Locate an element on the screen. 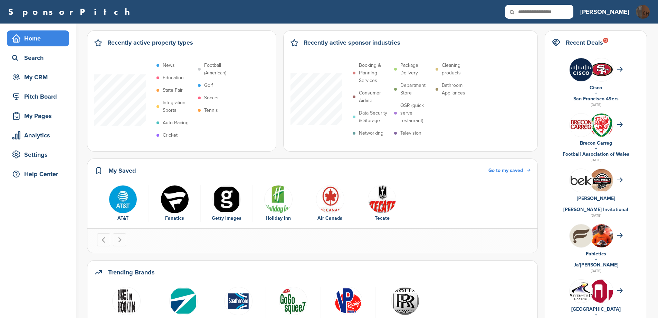 The width and height of the screenshot is (658, 318). a: Data Getty Images is located at coordinates (226, 204).